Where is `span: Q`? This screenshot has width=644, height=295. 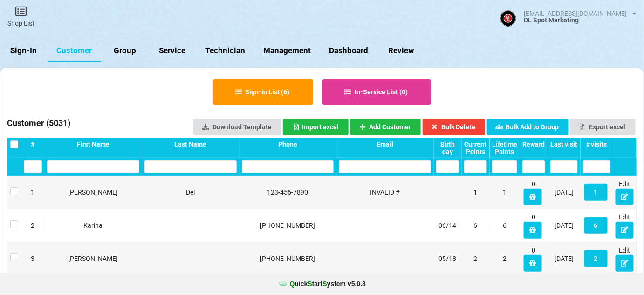
span: Q is located at coordinates (292, 284).